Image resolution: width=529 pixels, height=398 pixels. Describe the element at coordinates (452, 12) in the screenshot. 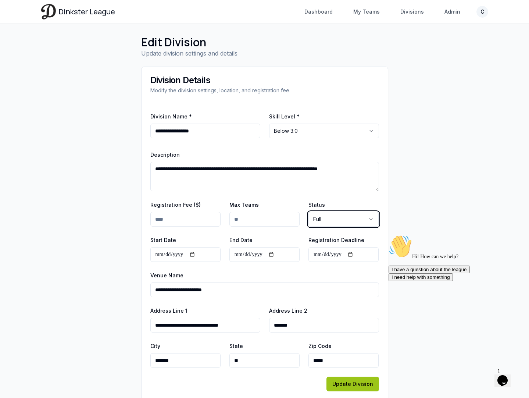

I see `a: Admin` at that location.